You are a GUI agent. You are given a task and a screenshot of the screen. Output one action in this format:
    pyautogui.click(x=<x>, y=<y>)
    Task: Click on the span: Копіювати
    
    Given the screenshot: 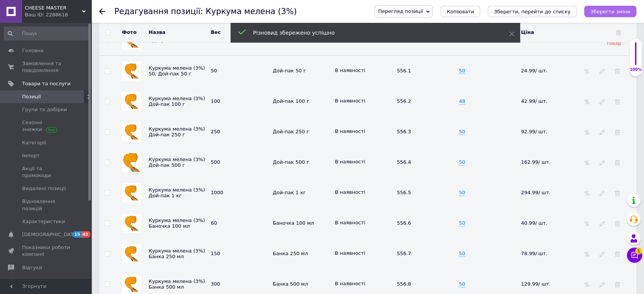 What is the action you would take?
    pyautogui.click(x=460, y=11)
    